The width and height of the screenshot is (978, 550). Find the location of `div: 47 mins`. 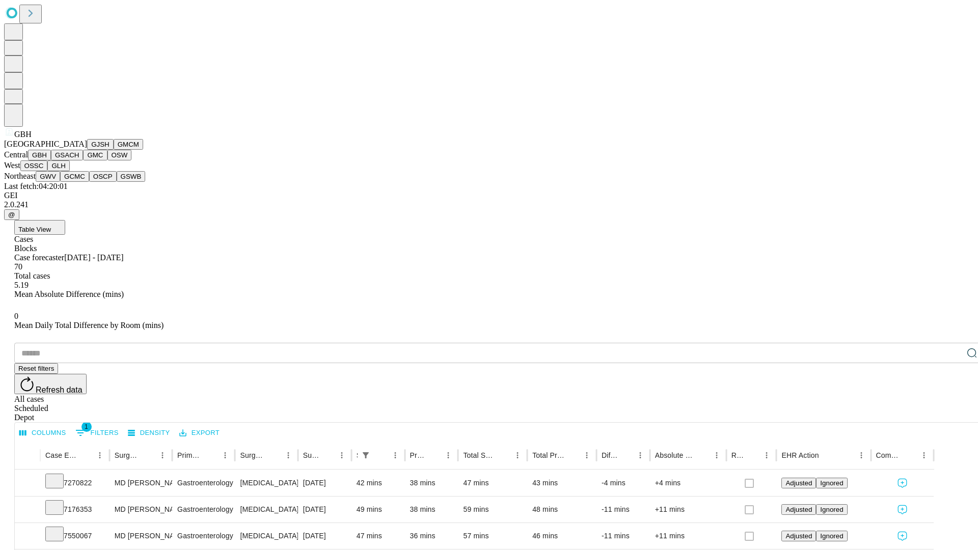

div: 47 mins is located at coordinates (493, 483).